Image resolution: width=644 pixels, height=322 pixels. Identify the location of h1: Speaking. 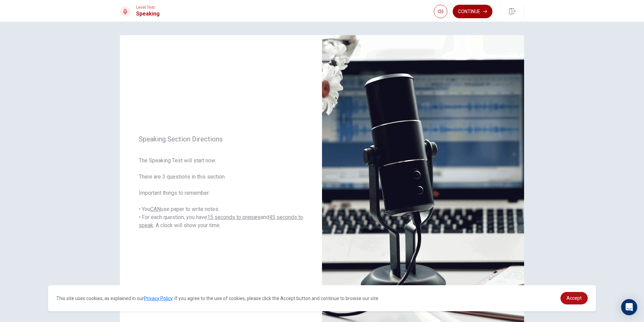
(148, 14).